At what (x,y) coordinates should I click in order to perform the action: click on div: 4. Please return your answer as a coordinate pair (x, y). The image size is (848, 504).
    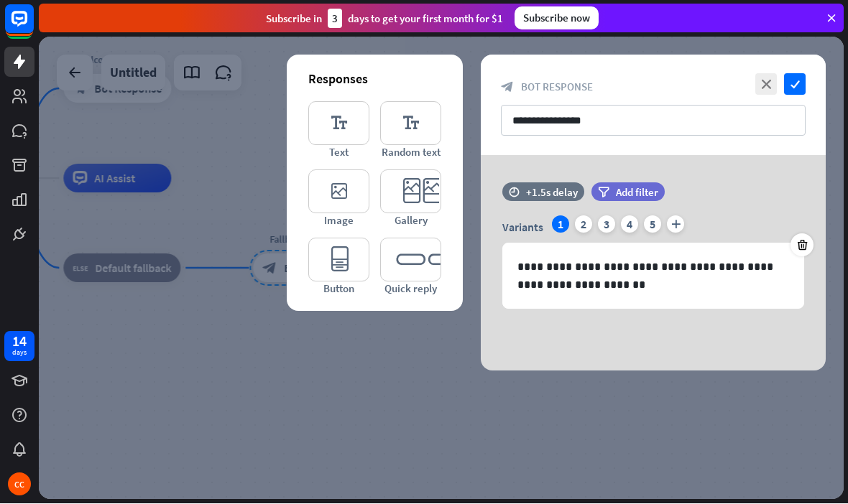
    Looking at the image, I should click on (629, 224).